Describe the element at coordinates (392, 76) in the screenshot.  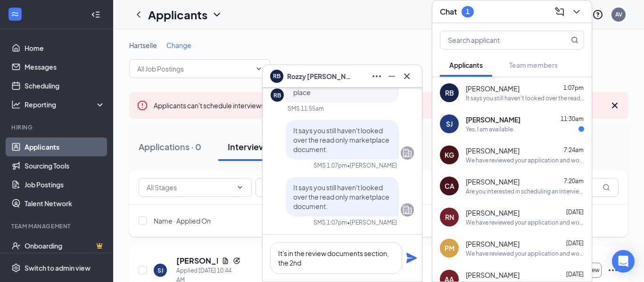
I see `svg: Minimize` at that location.